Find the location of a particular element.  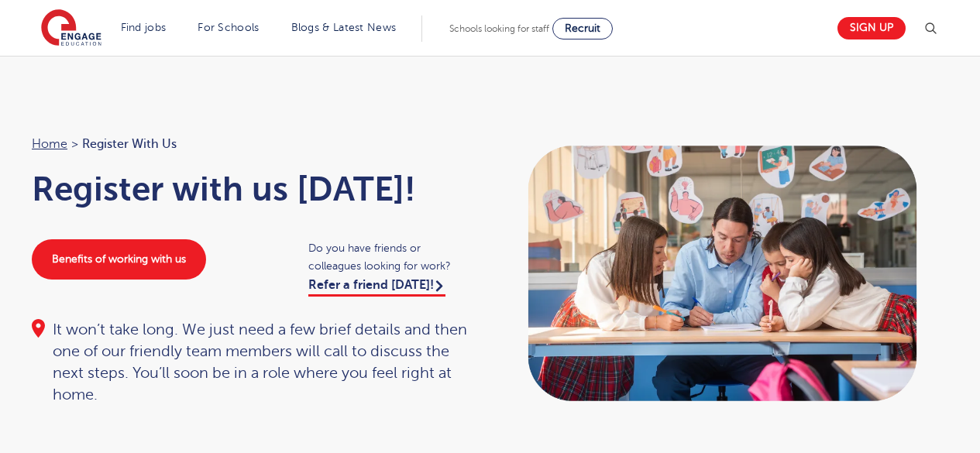

span: Recruit is located at coordinates (583, 28).